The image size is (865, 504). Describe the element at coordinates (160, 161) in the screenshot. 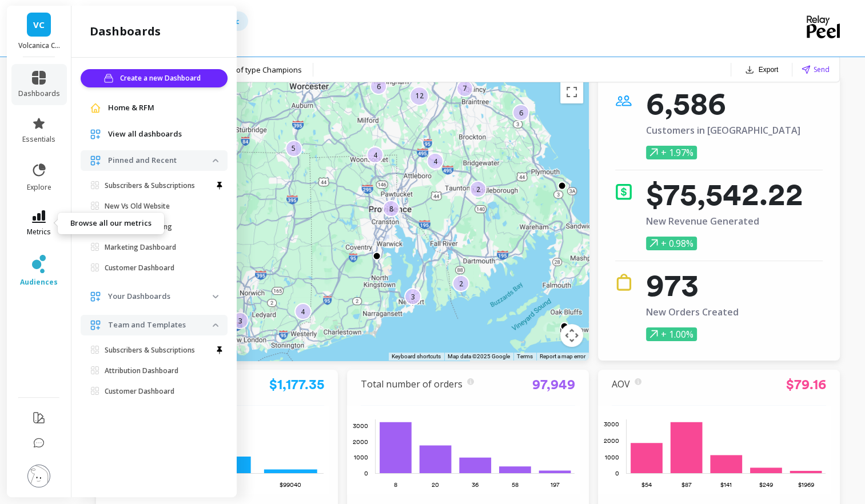

I see `p: Pinned and Recent` at that location.